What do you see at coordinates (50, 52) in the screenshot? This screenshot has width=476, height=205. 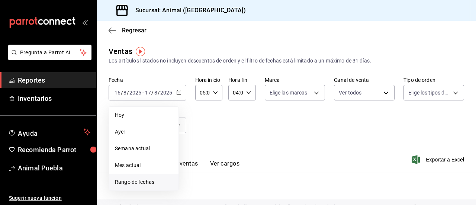 I see `button: Pregunta a Parrot AI` at bounding box center [50, 52].